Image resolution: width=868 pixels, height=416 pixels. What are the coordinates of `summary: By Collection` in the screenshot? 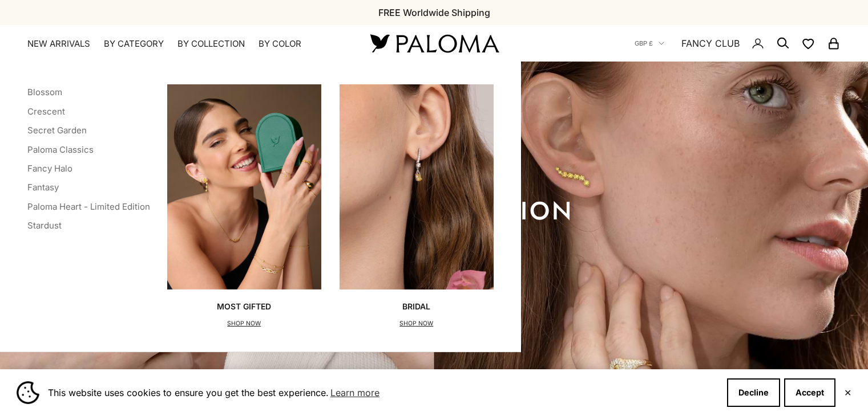 It's located at (211, 44).